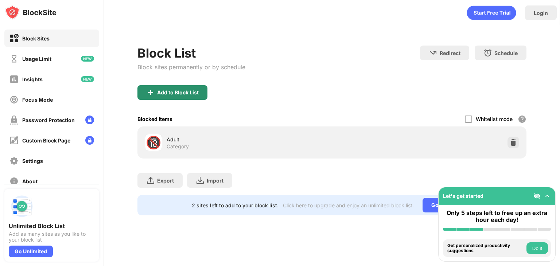  I want to click on img: push-block-list.svg, so click(22, 206).